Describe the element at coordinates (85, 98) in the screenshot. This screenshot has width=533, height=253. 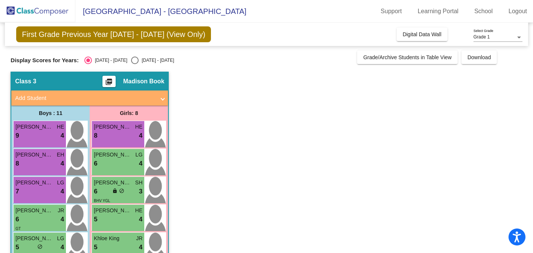
I see `mat-panel-title: Add Student` at that location.